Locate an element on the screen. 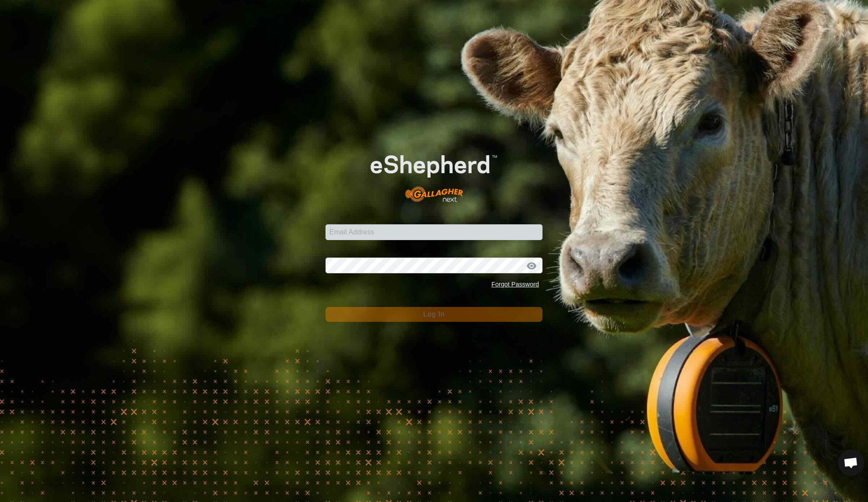 This screenshot has height=502, width=868. a: Forgot Password is located at coordinates (515, 284).